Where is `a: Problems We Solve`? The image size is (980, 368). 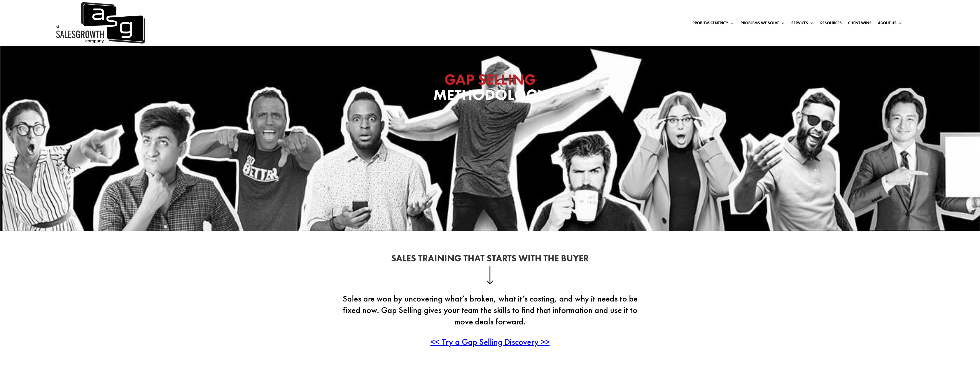
a: Problems We Solve is located at coordinates (762, 24).